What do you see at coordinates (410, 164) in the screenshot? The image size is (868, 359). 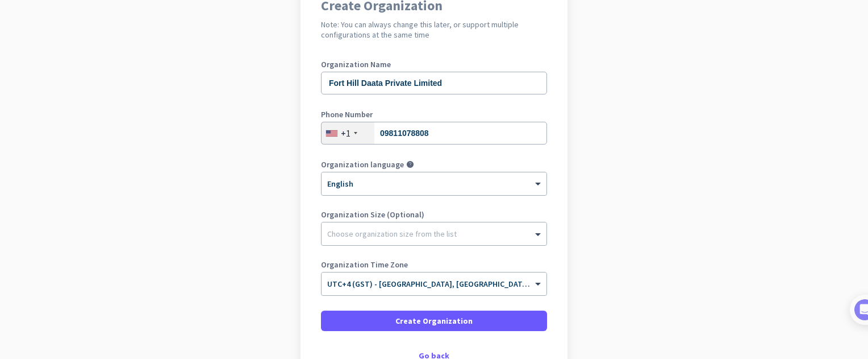 I see `i: help` at bounding box center [410, 164].